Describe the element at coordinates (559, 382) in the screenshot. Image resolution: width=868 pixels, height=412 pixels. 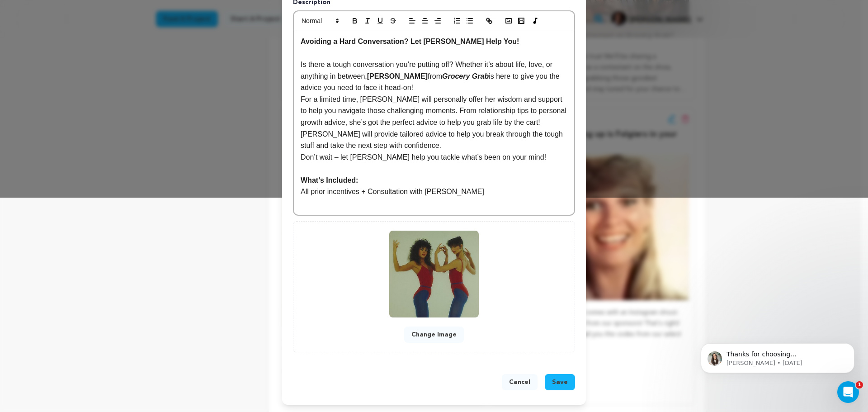
I see `span: Save` at that location.